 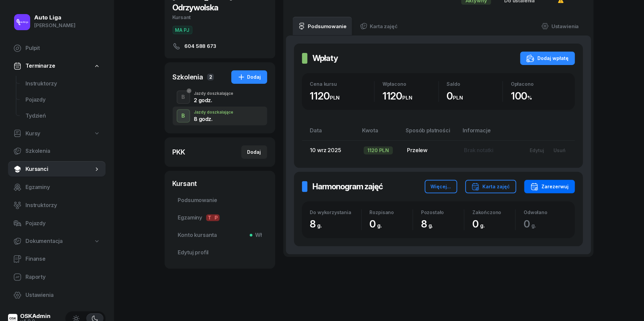 What do you see at coordinates (443, 212) in the screenshot?
I see `div: Pozostało` at bounding box center [443, 212].